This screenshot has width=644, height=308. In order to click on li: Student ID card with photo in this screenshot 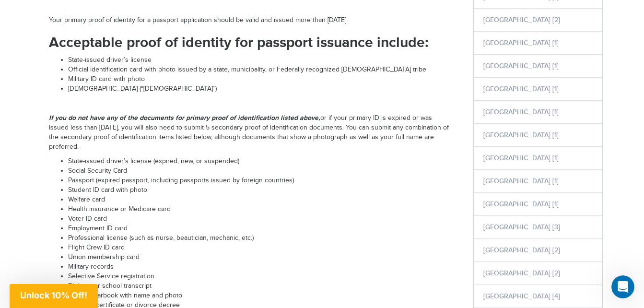, I will do `click(260, 190)`.